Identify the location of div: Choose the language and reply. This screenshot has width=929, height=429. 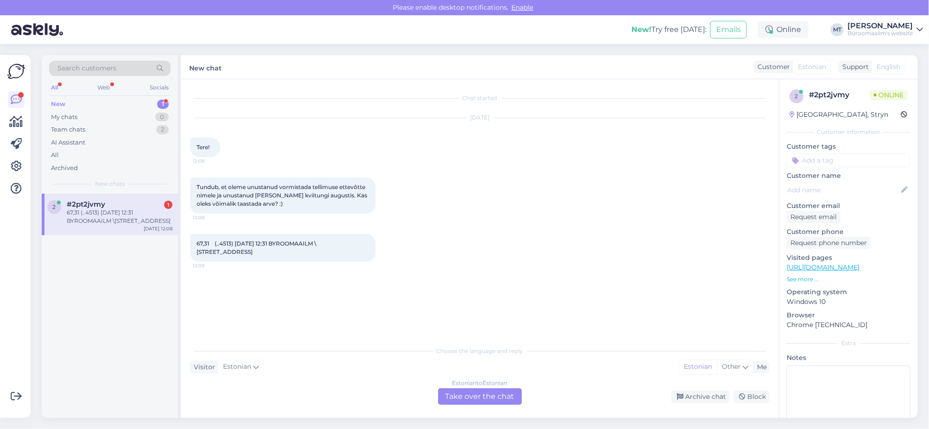
(480, 351).